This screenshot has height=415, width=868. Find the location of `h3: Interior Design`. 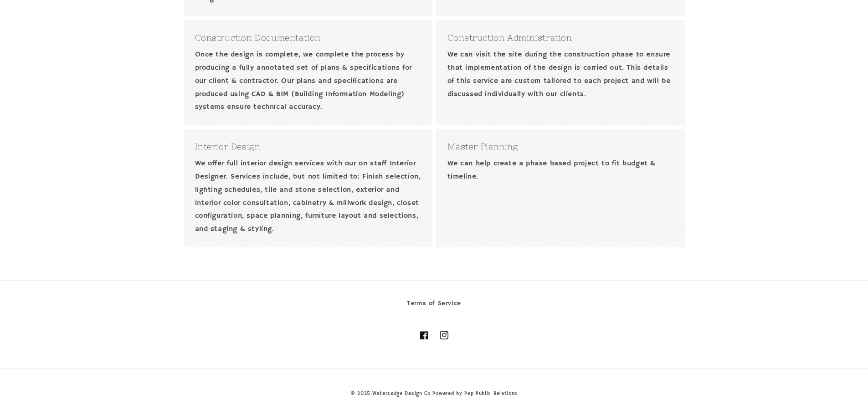

h3: Interior Design is located at coordinates (308, 147).